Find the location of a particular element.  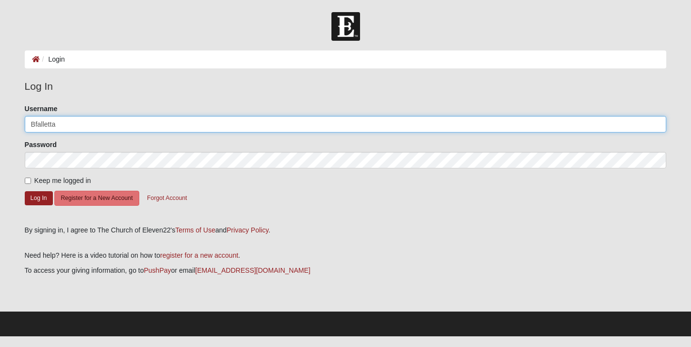

button: Log In is located at coordinates (39, 198).